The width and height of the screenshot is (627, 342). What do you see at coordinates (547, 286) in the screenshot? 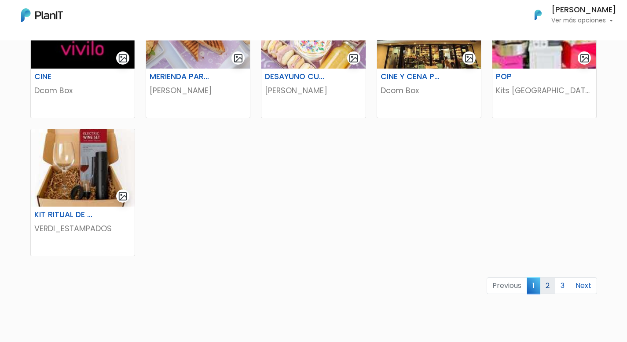
I see `a: 2` at bounding box center [547, 286].